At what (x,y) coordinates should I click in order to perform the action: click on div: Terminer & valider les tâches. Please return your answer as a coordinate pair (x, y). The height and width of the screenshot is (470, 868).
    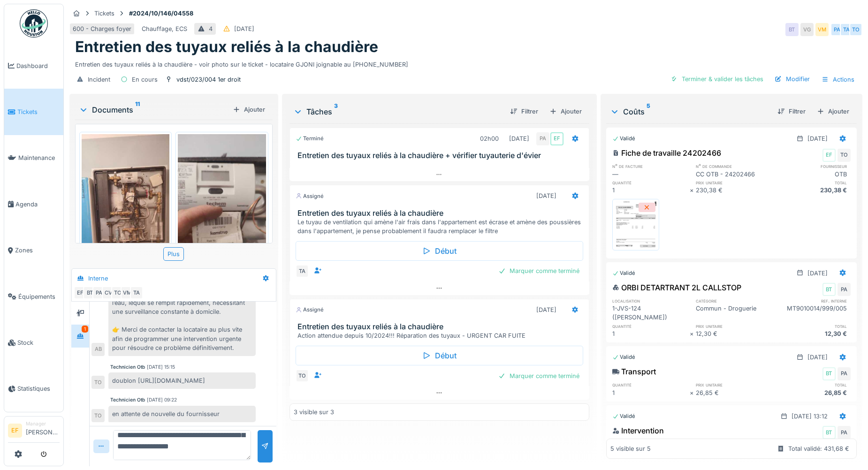
    Looking at the image, I should click on (717, 79).